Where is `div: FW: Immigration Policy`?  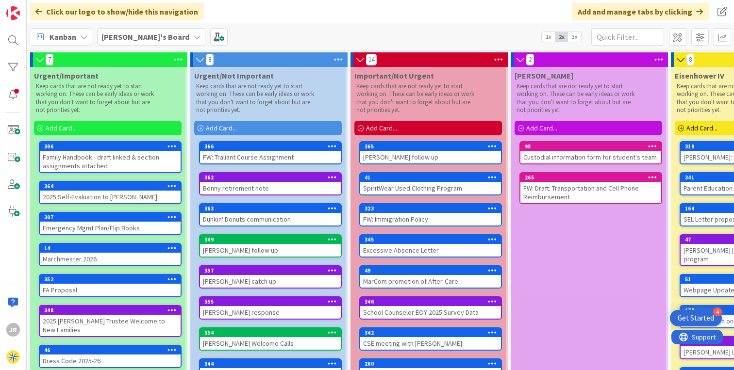 div: FW: Immigration Policy is located at coordinates (431, 219).